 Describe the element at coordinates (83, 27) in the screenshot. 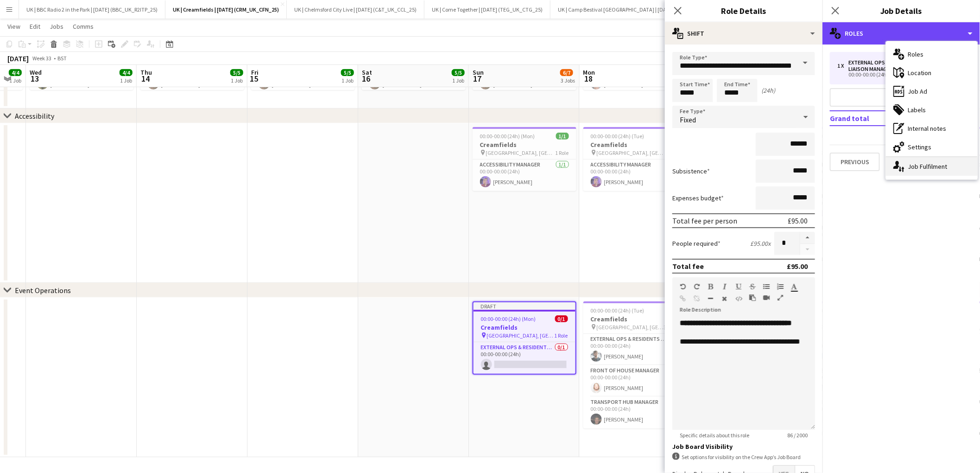

I see `span: Comms` at that location.